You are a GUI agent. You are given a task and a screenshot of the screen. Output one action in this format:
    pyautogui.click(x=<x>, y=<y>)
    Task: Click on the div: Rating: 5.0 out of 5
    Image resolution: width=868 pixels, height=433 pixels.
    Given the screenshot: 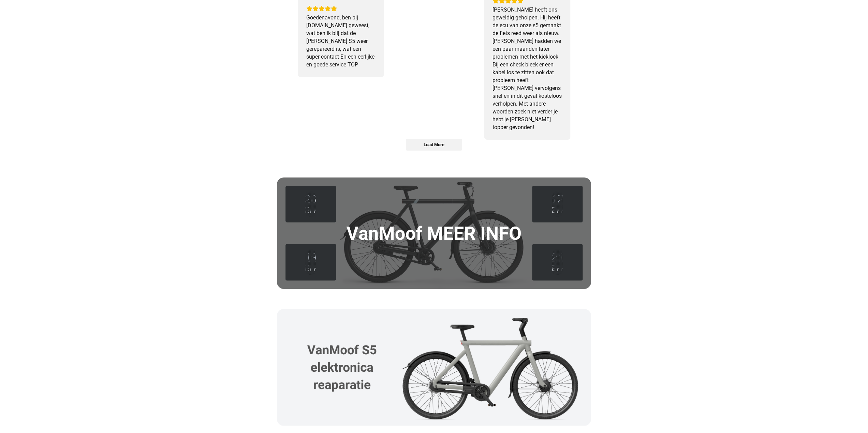 What is the action you would take?
    pyautogui.click(x=341, y=8)
    